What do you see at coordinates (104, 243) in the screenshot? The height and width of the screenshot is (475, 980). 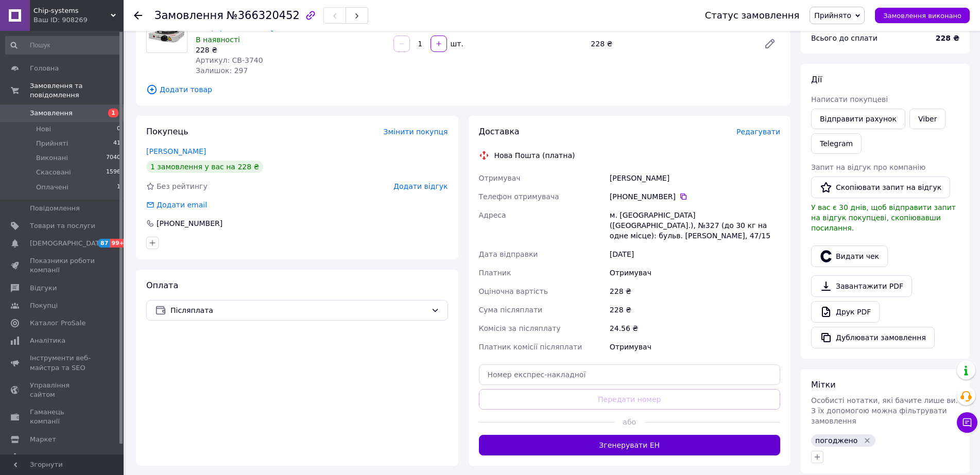 I see `span: 87` at bounding box center [104, 243].